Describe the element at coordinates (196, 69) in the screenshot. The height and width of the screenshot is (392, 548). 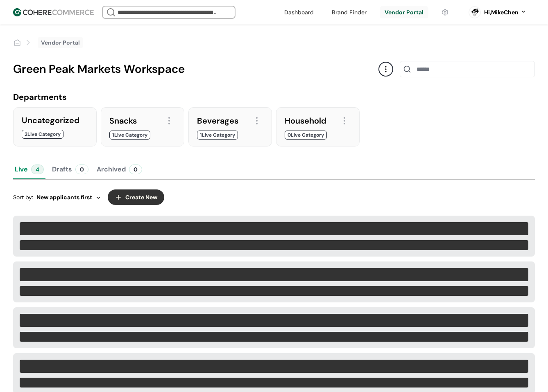
I see `div: Green Peak Markets Workspace` at that location.